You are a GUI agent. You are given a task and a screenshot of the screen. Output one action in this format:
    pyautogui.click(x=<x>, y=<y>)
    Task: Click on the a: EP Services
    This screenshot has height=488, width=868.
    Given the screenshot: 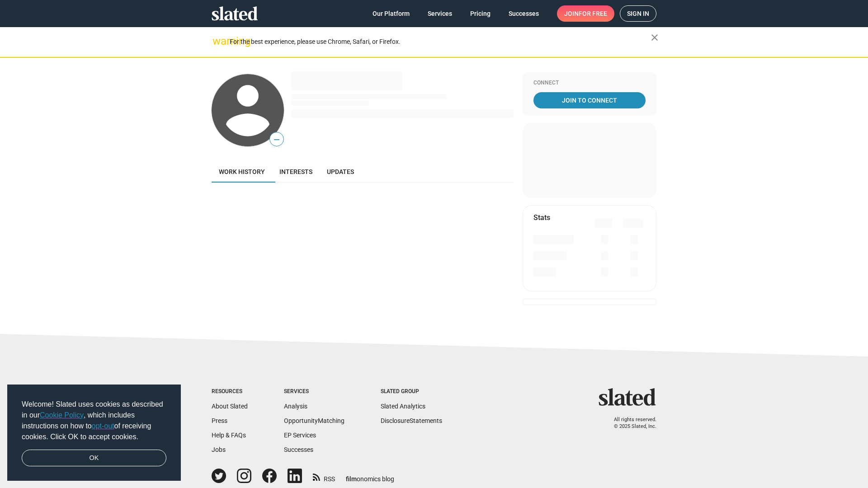 What is the action you would take?
    pyautogui.click(x=299, y=436)
    